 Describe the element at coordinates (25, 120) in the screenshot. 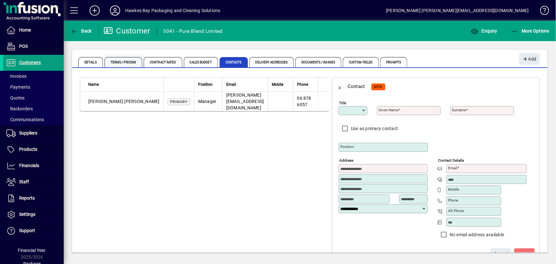

I see `span: Communications` at that location.